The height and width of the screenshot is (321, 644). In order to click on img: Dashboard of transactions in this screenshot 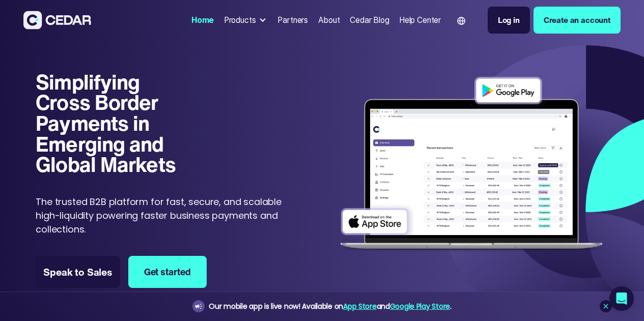, I will do `click(471, 165)`.